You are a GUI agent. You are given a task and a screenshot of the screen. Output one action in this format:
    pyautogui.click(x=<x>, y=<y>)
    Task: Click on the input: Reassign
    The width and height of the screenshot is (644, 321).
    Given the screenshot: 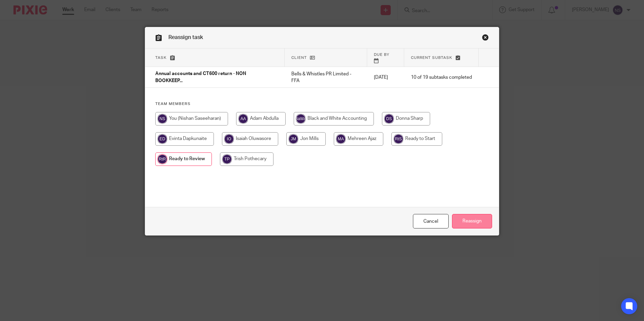 What is the action you would take?
    pyautogui.click(x=472, y=221)
    